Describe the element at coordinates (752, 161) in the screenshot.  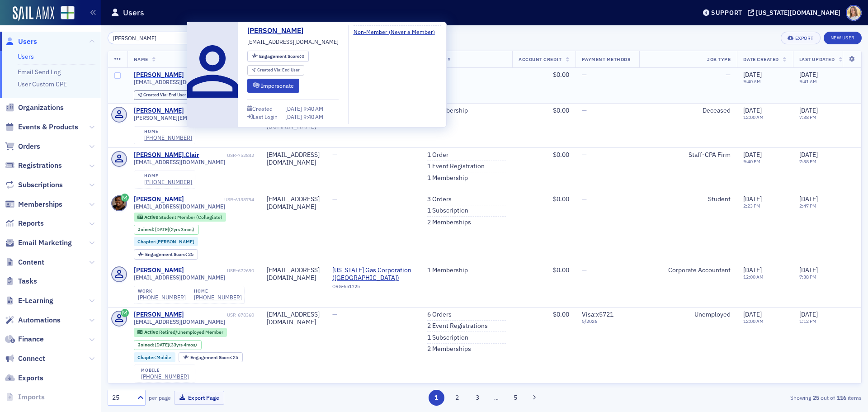
I see `time: 9:40 PM` at that location.